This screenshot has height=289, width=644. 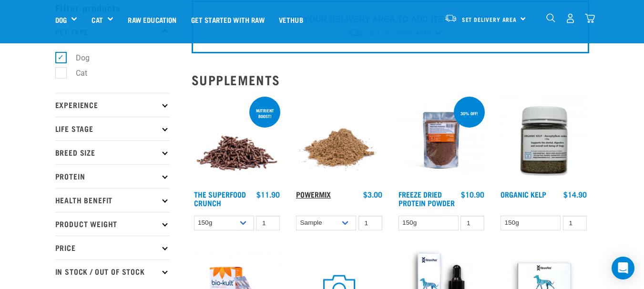 What do you see at coordinates (113, 248) in the screenshot?
I see `p: Price` at bounding box center [113, 248].